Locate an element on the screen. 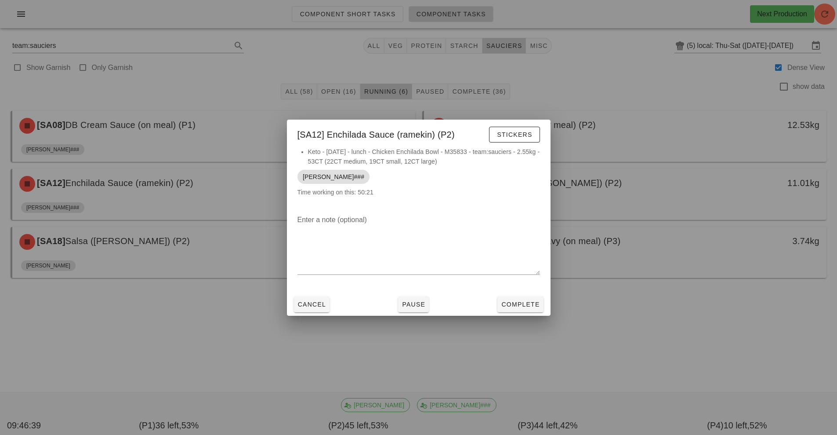 The height and width of the screenshot is (435, 837). span: Stickers is located at coordinates (514, 134).